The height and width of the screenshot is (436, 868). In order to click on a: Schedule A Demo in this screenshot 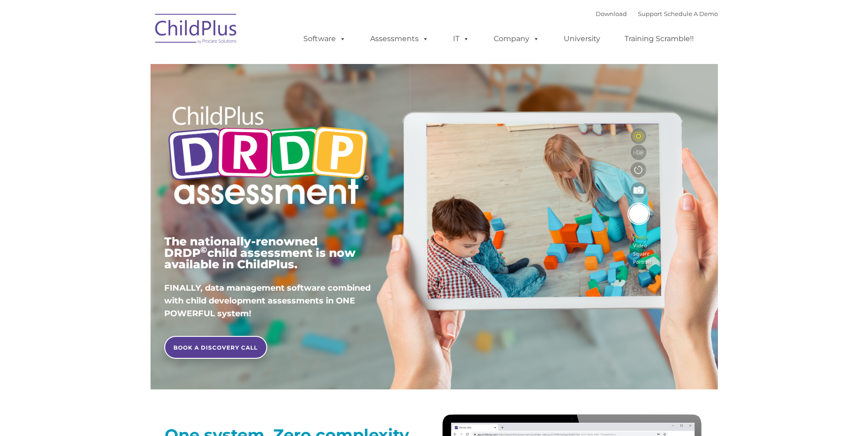, I will do `click(691, 14)`.